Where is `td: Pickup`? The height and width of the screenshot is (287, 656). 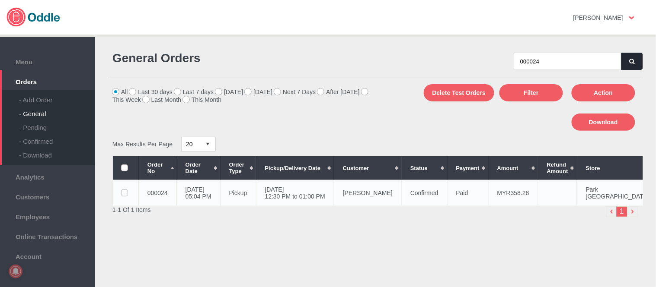
td: Pickup is located at coordinates (238, 193).